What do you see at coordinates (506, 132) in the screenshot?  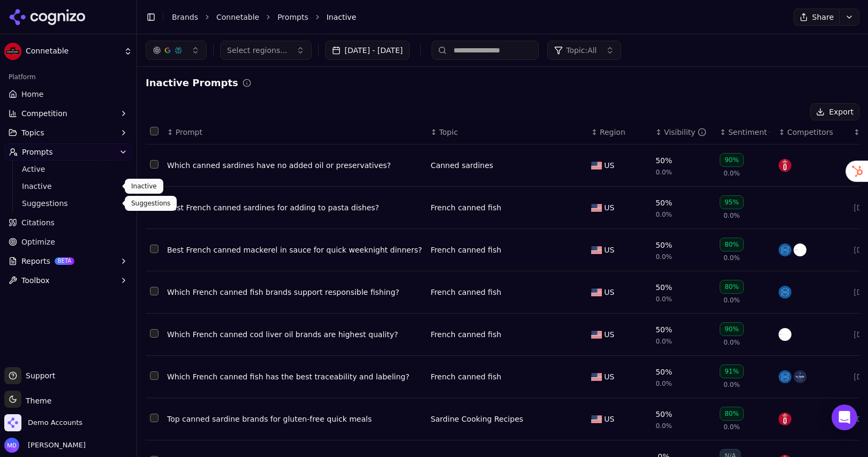 I see `div: ↕Topic` at bounding box center [506, 132].